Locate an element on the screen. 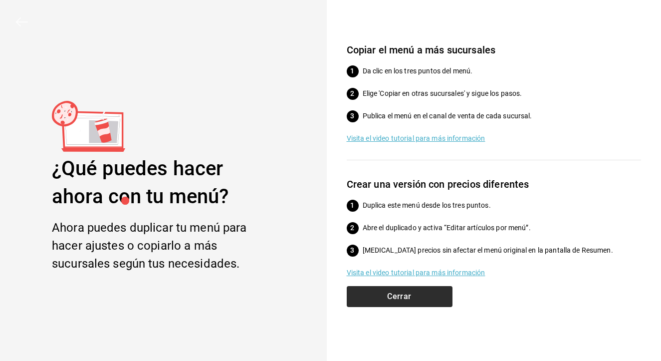 This screenshot has width=661, height=361. p: Abre el duplicado y activa “Editar artículos por menú”. is located at coordinates (502, 228).